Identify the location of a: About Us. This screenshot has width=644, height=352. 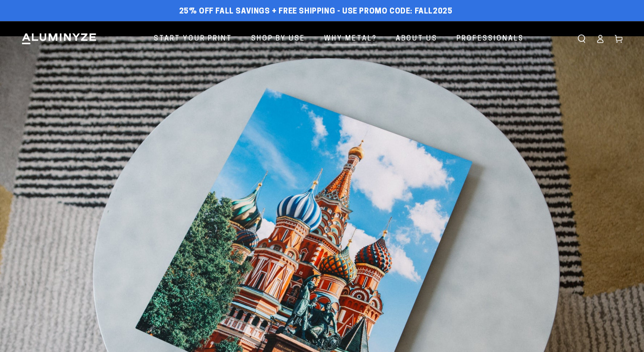
(416, 39).